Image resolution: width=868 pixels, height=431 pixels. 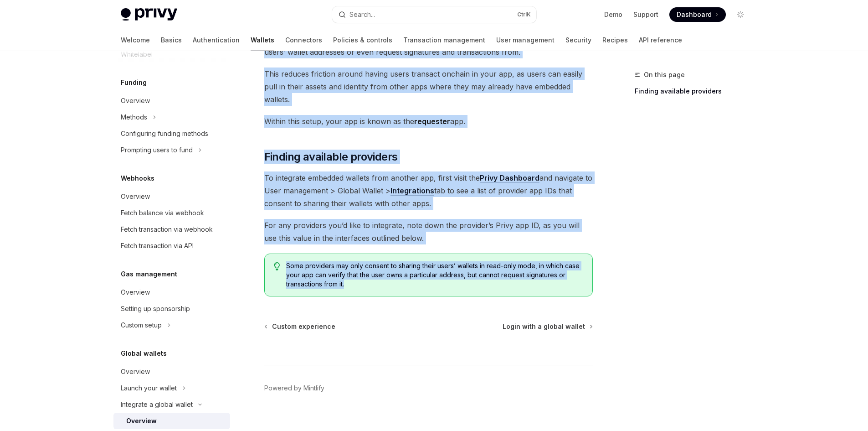 What do you see at coordinates (524, 14) in the screenshot?
I see `span: Ctrl K` at bounding box center [524, 14].